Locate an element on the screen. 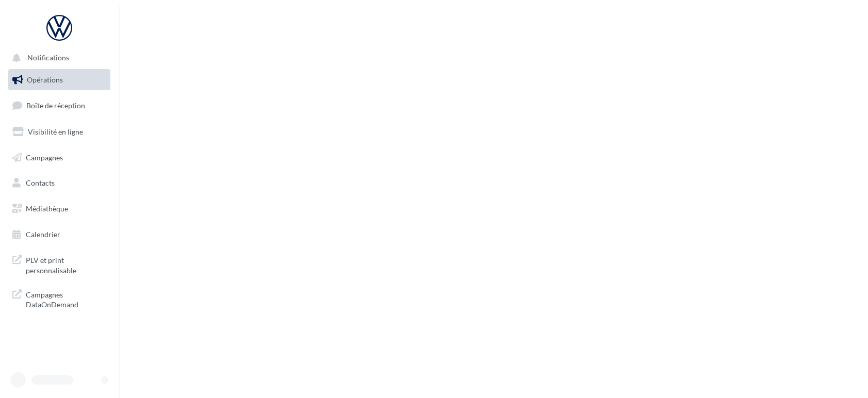 This screenshot has height=398, width=868. a: Médiathèque is located at coordinates (59, 209).